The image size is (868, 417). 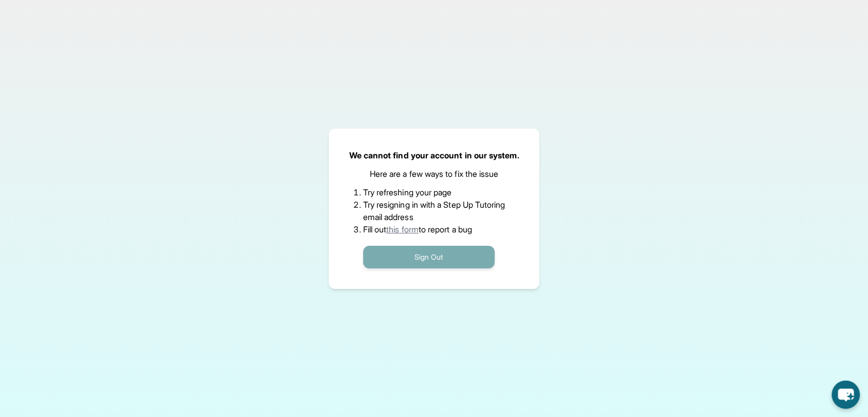 I want to click on p: We cannot find your account in our system., so click(x=434, y=155).